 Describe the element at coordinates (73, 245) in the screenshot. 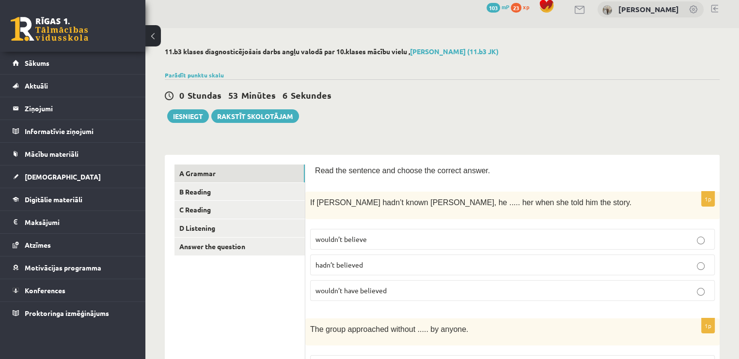

I see `a: Atzīmes` at that location.